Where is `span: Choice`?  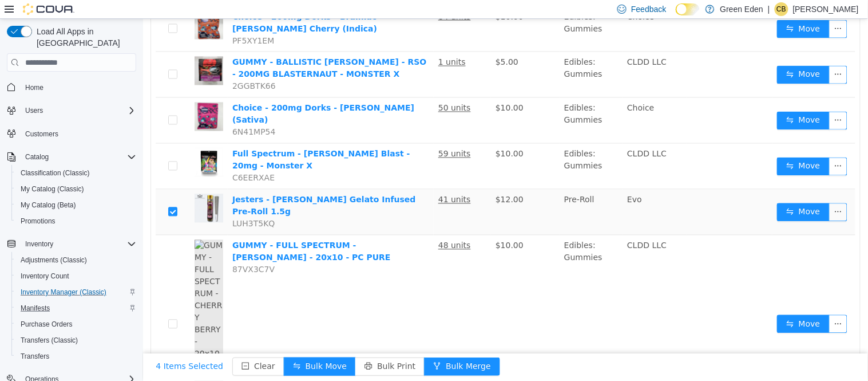 span: Choice is located at coordinates (497, 89).